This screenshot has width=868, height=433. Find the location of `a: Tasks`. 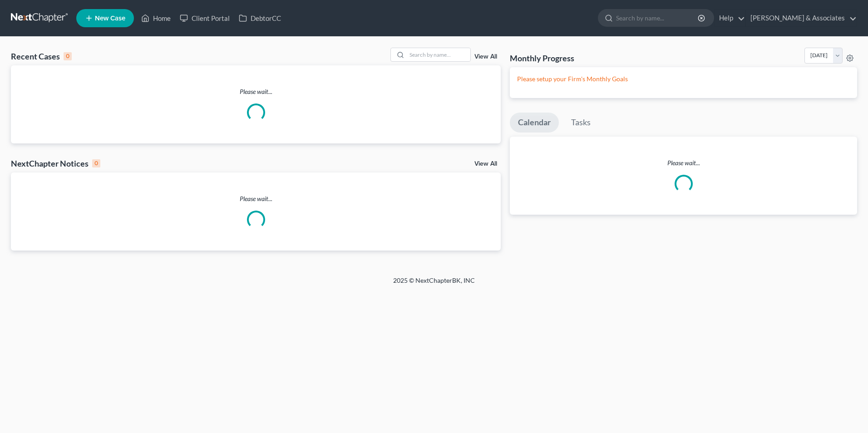

a: Tasks is located at coordinates (581, 123).